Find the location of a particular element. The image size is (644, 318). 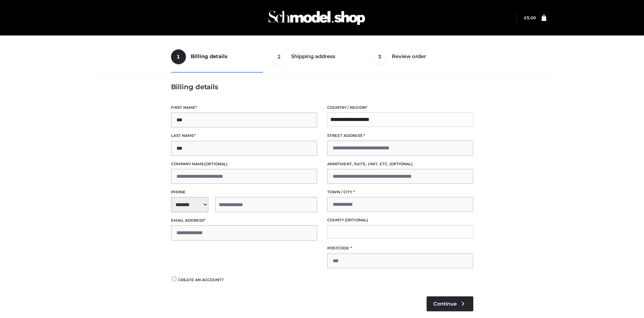

label: Country / Region is located at coordinates (401, 108).